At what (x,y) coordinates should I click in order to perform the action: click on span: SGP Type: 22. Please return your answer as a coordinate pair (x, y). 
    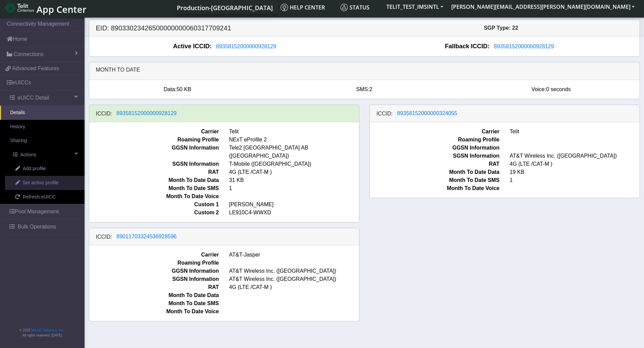
    Looking at the image, I should click on (501, 28).